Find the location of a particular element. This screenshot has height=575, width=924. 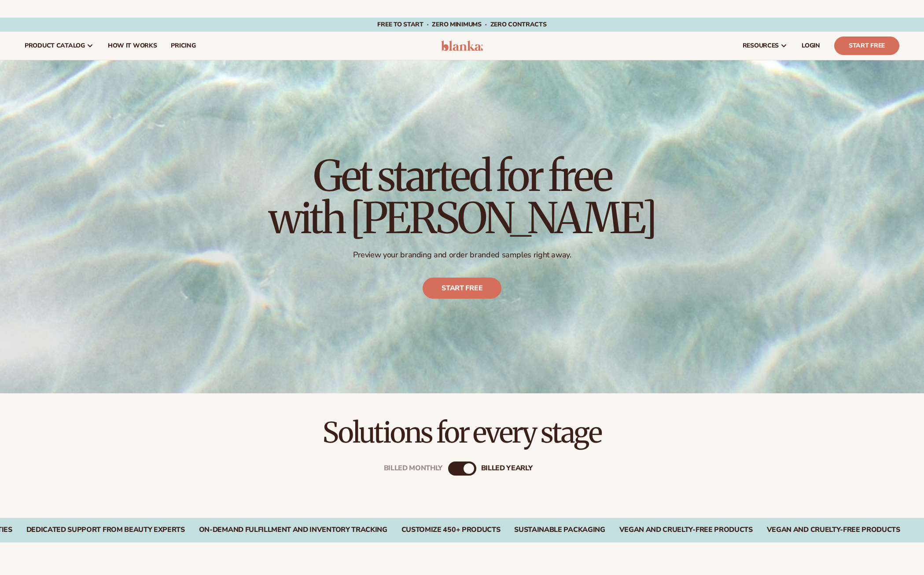

img: logo is located at coordinates (462, 45).